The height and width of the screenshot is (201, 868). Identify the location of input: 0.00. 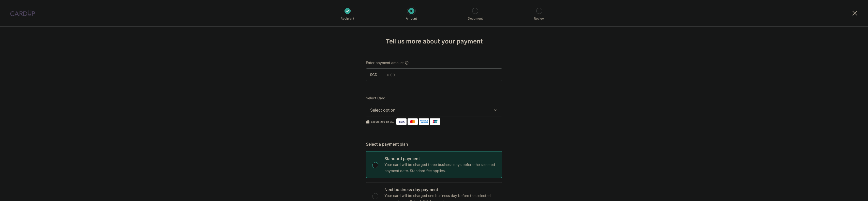
(434, 75).